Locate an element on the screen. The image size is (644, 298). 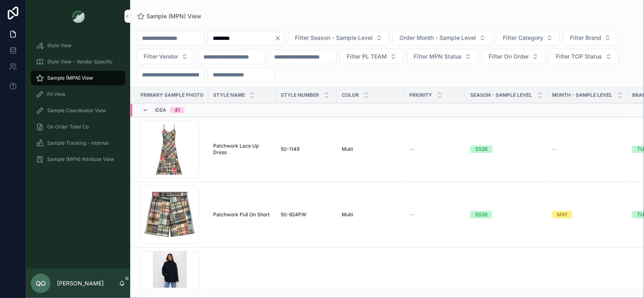
a: Fit View is located at coordinates (78, 95).